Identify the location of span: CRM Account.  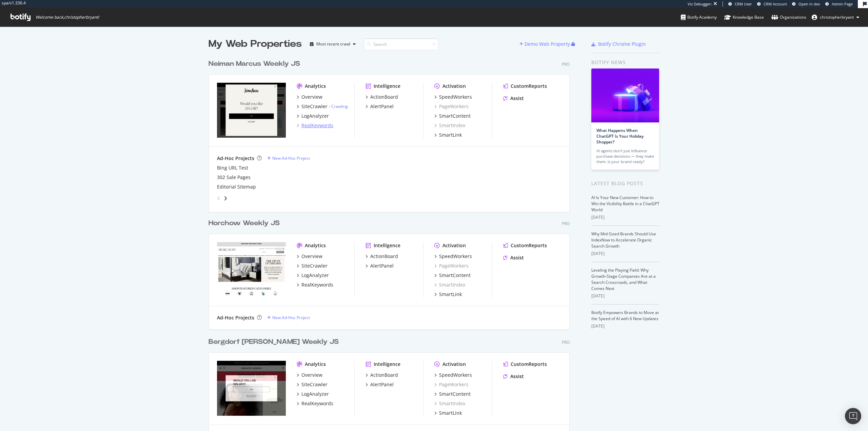
(775, 4).